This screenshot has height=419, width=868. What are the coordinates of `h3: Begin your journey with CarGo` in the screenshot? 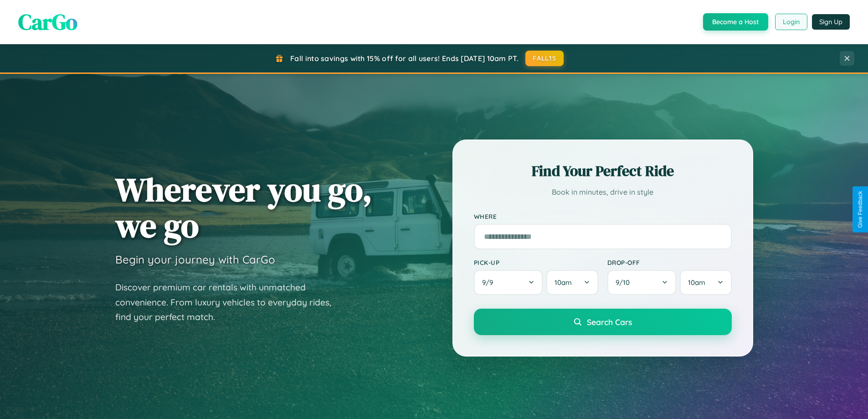 It's located at (195, 260).